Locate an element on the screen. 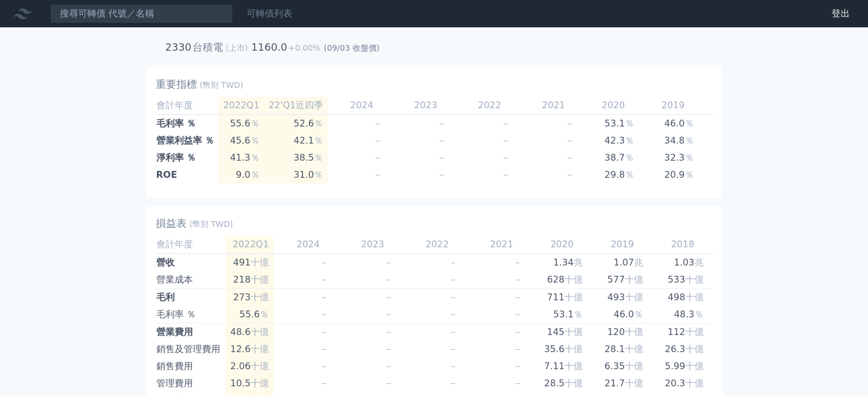 Image resolution: width=868 pixels, height=396 pixels. td: 711 is located at coordinates (561, 298).